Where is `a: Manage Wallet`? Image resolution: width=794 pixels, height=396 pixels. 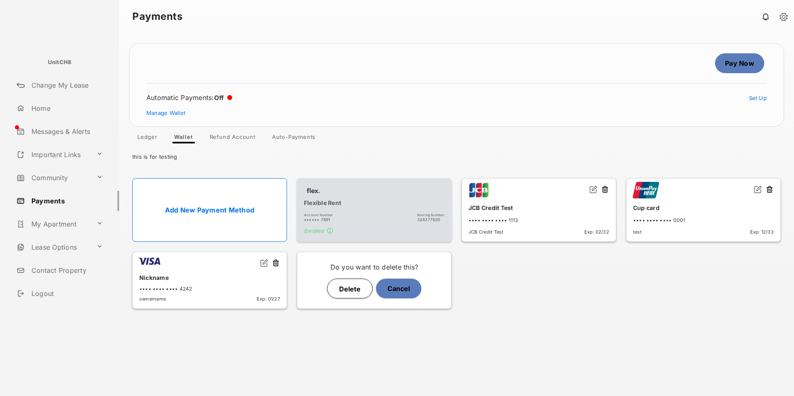
a: Manage Wallet is located at coordinates (166, 113).